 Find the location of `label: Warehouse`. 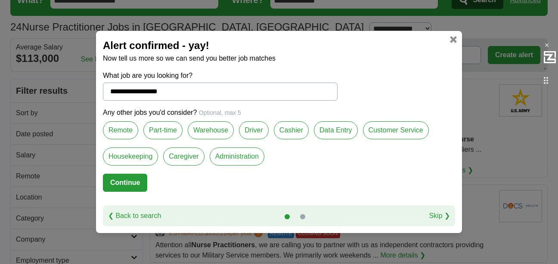

label: Warehouse is located at coordinates (210, 130).